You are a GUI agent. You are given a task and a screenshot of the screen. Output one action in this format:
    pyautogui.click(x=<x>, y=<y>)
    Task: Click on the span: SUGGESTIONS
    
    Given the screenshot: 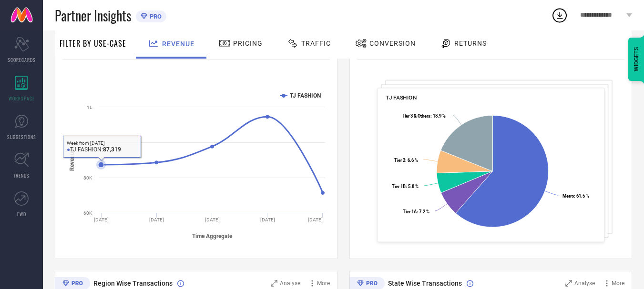 What is the action you would take?
    pyautogui.click(x=21, y=136)
    